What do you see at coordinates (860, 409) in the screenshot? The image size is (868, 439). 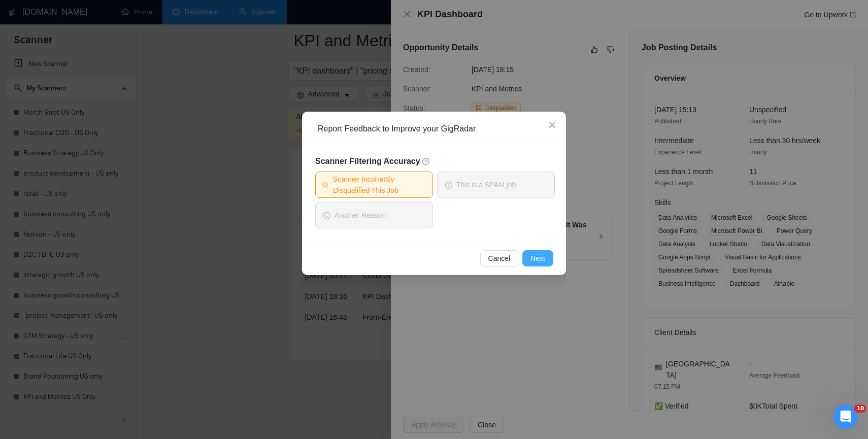 I see `span: 10` at bounding box center [860, 409].